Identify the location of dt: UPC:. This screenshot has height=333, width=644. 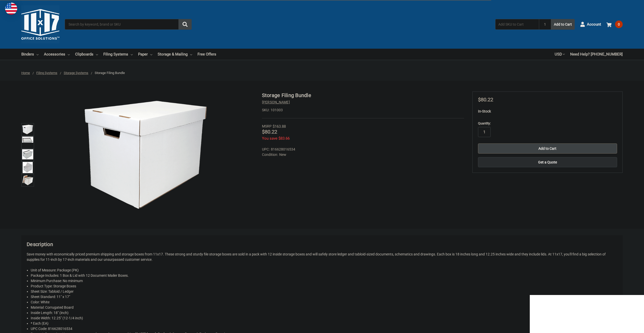
(266, 149).